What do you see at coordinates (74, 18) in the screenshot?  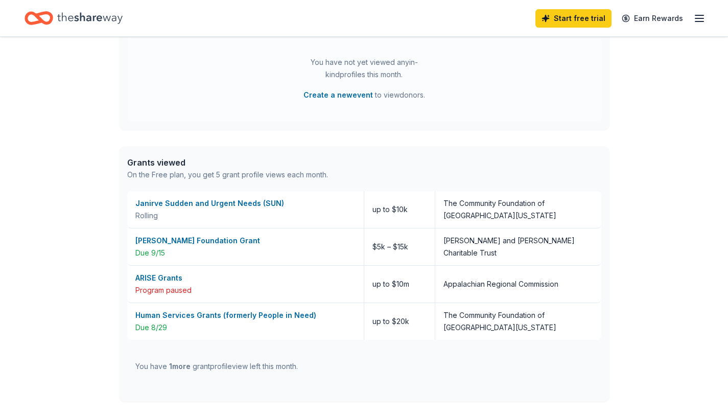 I see `a: Home` at bounding box center [74, 18].